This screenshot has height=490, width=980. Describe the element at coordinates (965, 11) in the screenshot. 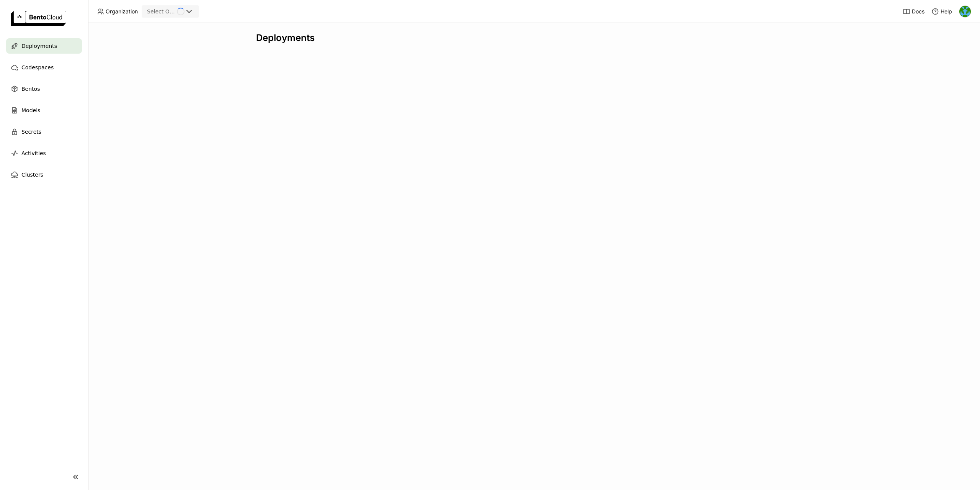

I see `img: Felix De Man` at that location.